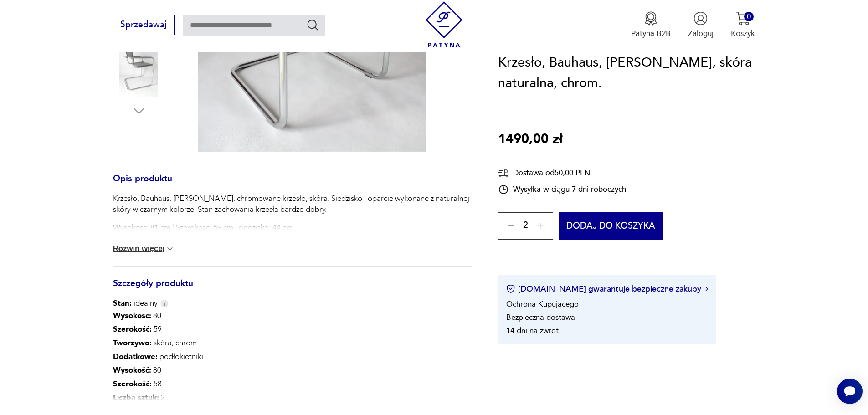  Describe the element at coordinates (700, 18) in the screenshot. I see `img: Ikonka użytkownika` at that location.